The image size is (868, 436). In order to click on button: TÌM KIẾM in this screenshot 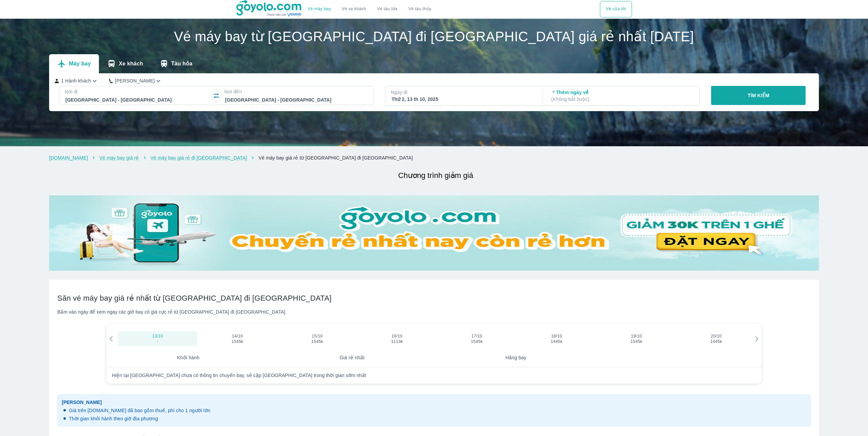, I will do `click(758, 96)`.